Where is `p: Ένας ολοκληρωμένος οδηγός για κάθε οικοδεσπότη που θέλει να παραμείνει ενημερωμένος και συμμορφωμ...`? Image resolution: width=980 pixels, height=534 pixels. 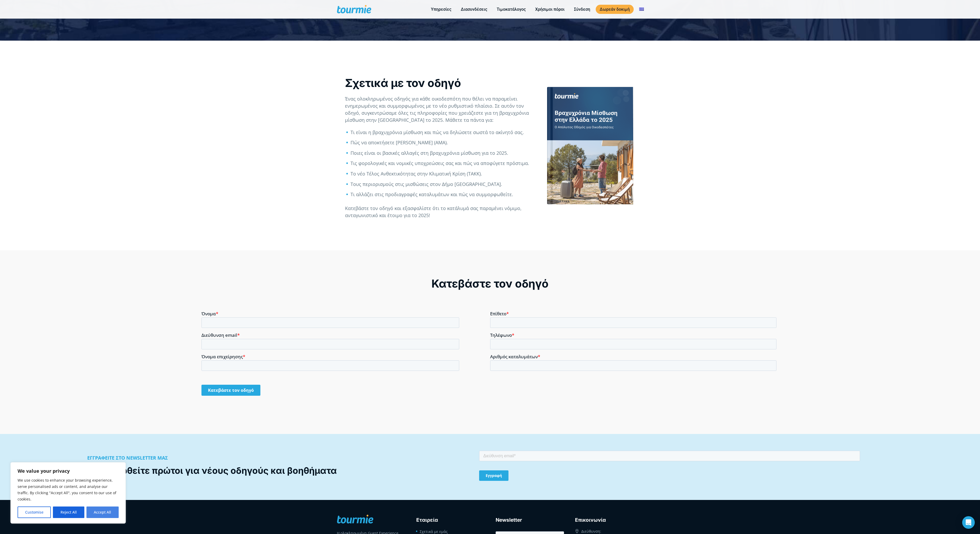
p: Ένας ολοκληρωμένος οδηγός για κάθε οικοδεσπότη που θέλει να παραμείνει ενημερωμένος και συμμορφωμ... is located at coordinates (440, 109).